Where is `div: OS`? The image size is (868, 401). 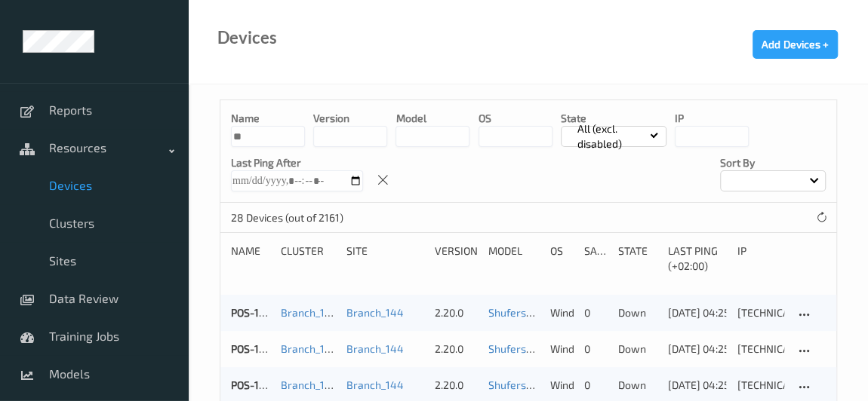
div: OS is located at coordinates (561, 259).